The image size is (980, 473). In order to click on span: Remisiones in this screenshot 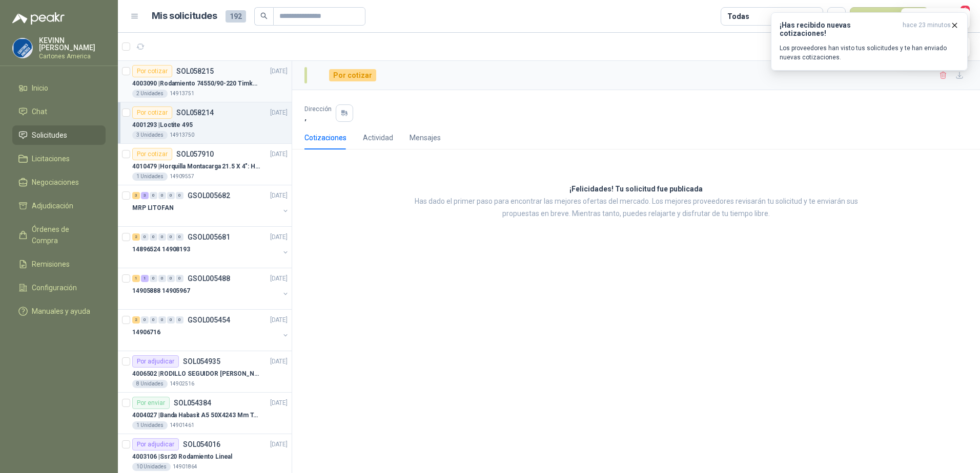, I will do `click(51, 265)`.